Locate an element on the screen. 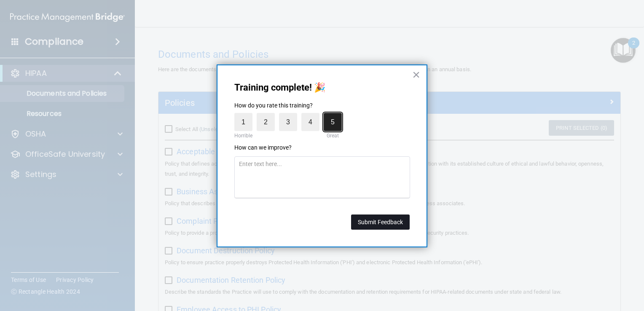 This screenshot has width=644, height=311. label: 4 is located at coordinates (310, 122).